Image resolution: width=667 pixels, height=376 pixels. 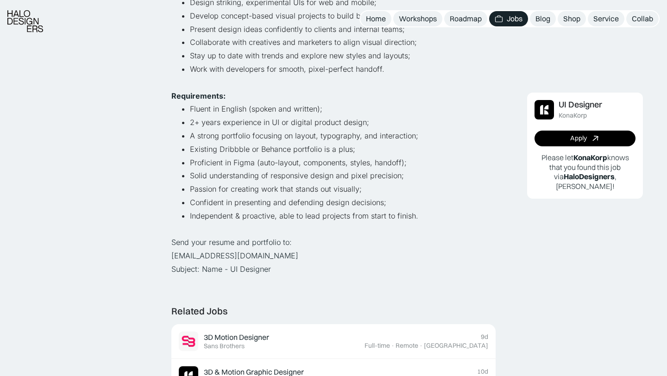 I want to click on div: Remote, so click(x=407, y=345).